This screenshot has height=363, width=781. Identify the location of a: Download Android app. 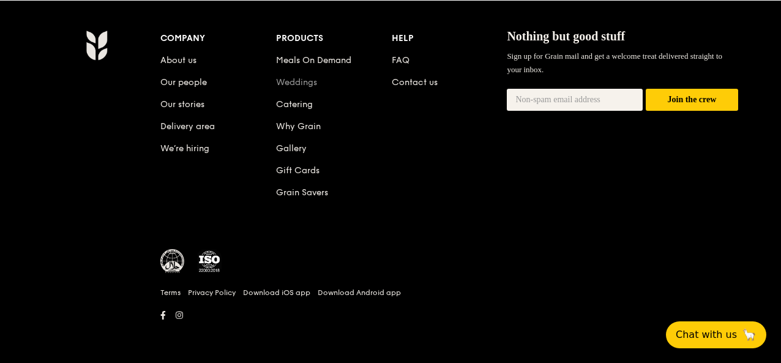
(359, 293).